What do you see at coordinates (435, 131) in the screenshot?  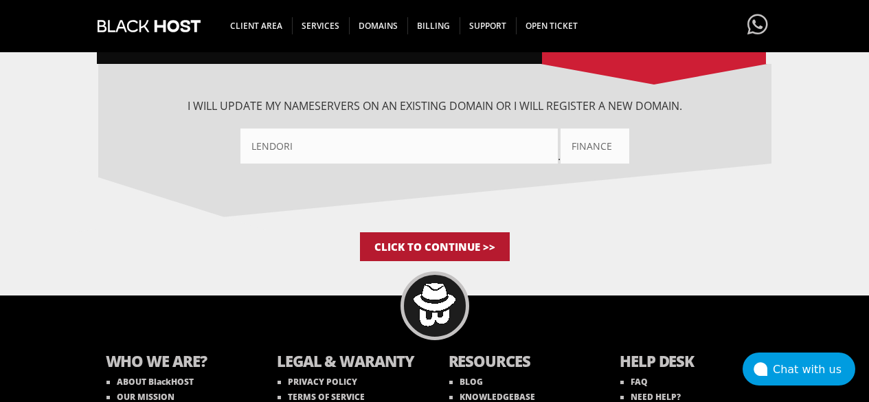 I see `div: I will update my nameservers on an existing domain Or I will register a new domain.` at bounding box center [435, 131].